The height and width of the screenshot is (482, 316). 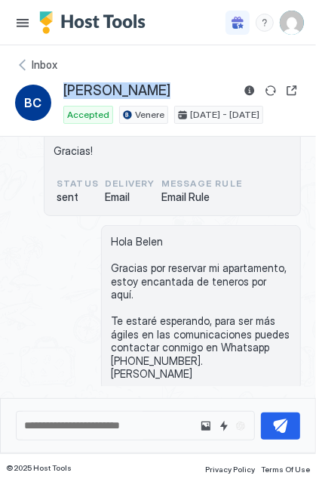 What do you see at coordinates (33, 103) in the screenshot?
I see `span: BC` at bounding box center [33, 103].